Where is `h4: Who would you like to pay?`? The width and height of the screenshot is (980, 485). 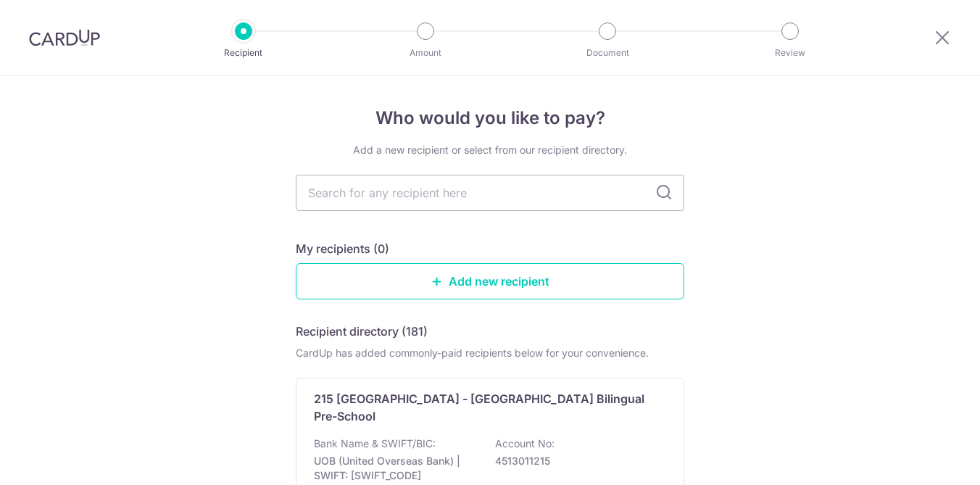 h4: Who would you like to pay? is located at coordinates (490, 118).